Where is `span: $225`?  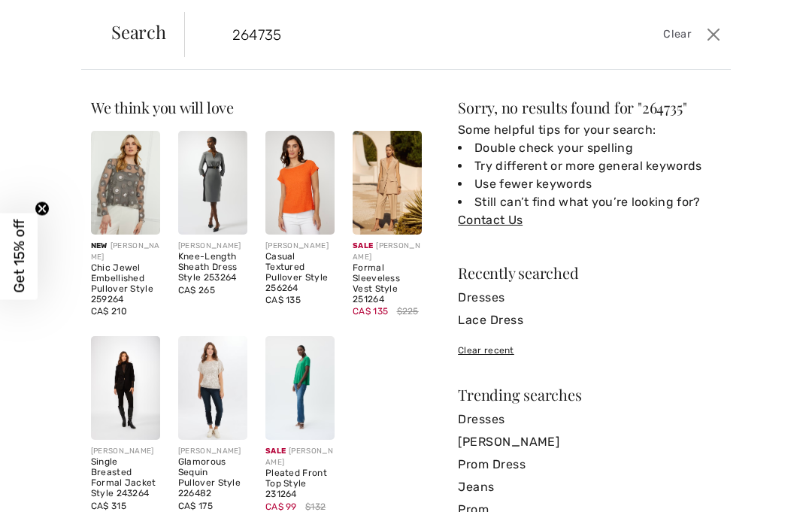 span: $225 is located at coordinates (407, 311).